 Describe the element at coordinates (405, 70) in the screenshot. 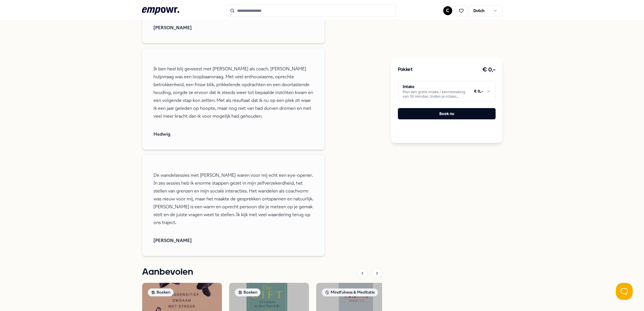

I see `h3: Pakket` at that location.